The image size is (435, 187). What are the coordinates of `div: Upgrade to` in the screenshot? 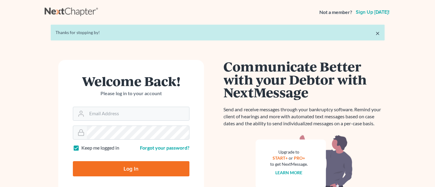 It's located at (289, 152).